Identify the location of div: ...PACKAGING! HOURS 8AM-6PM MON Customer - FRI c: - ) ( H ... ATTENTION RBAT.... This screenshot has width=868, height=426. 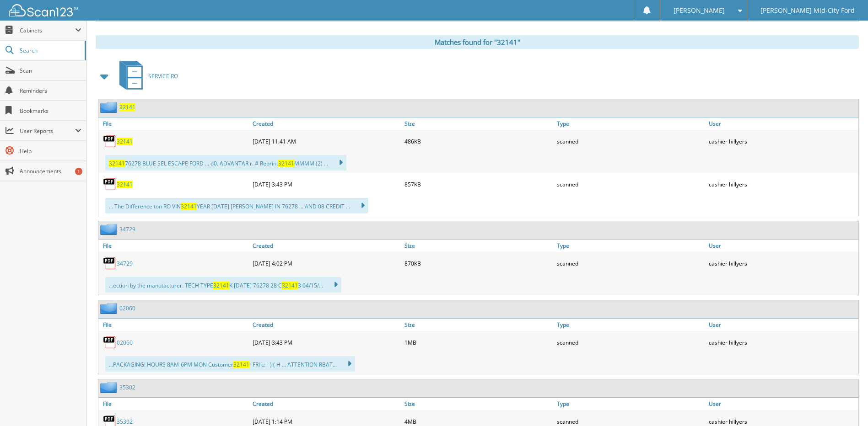
(230, 364).